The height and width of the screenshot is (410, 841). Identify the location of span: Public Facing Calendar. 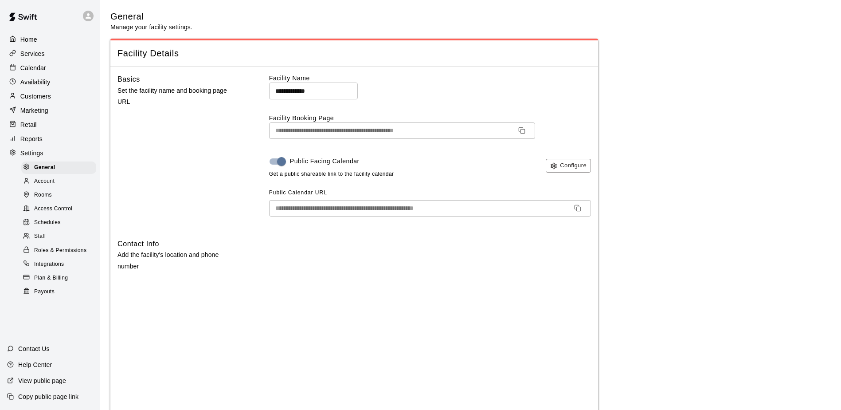
(324, 161).